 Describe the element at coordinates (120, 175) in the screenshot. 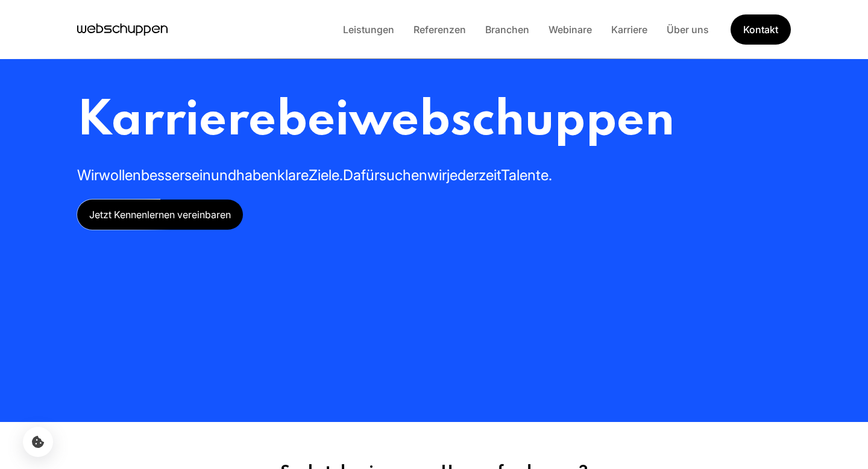

I see `span: wollen` at that location.